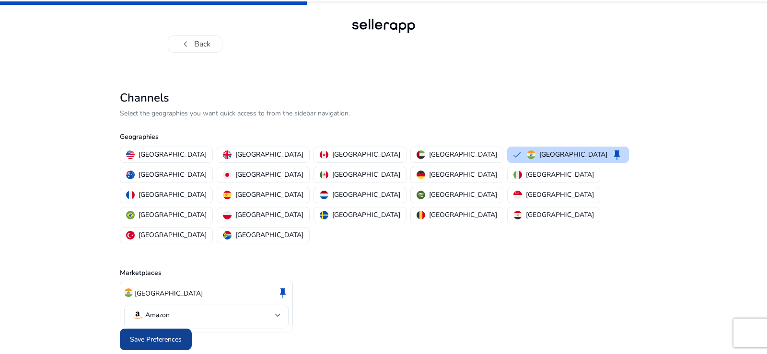 The image size is (767, 354). Describe the element at coordinates (324, 155) in the screenshot. I see `img: ca.svg` at that location.